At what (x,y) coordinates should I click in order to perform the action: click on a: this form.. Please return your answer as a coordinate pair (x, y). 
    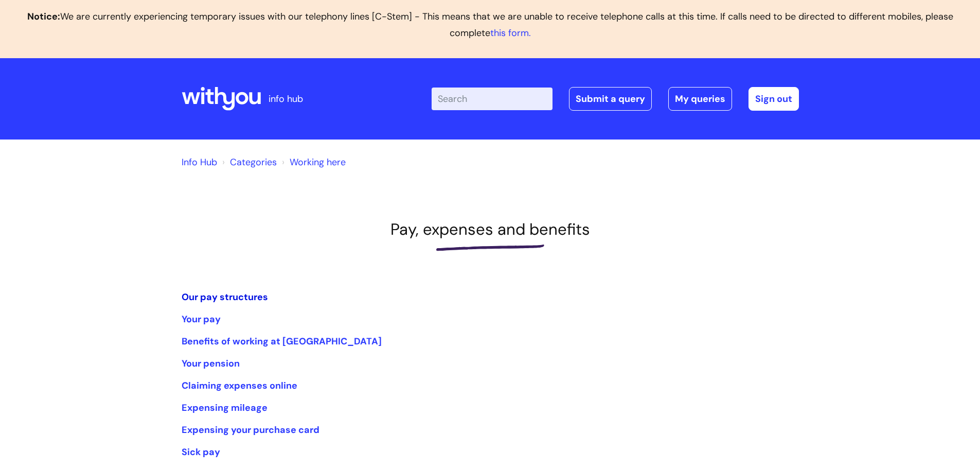
    Looking at the image, I should click on (510, 33).